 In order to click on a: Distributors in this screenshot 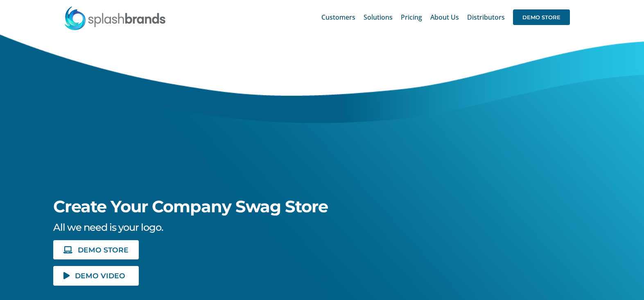, I will do `click(486, 17)`.